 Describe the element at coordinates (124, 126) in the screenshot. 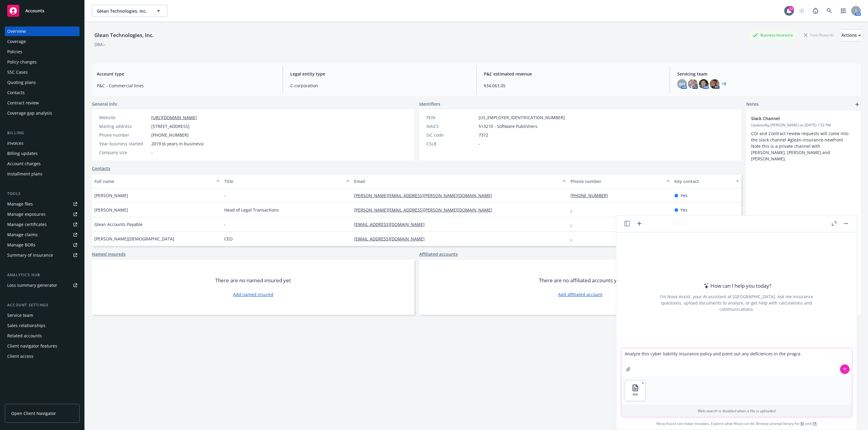

I see `div: Mailing address` at that location.